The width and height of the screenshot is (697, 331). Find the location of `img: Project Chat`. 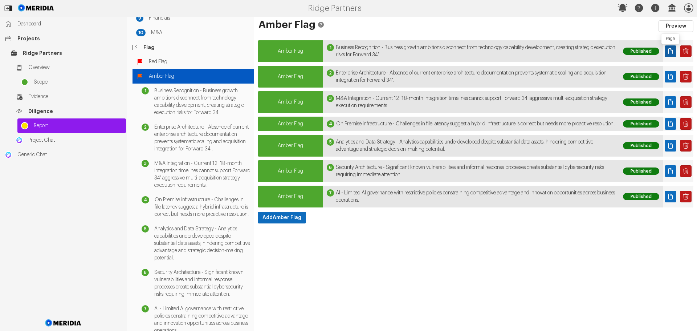

img: Project Chat is located at coordinates (19, 140).